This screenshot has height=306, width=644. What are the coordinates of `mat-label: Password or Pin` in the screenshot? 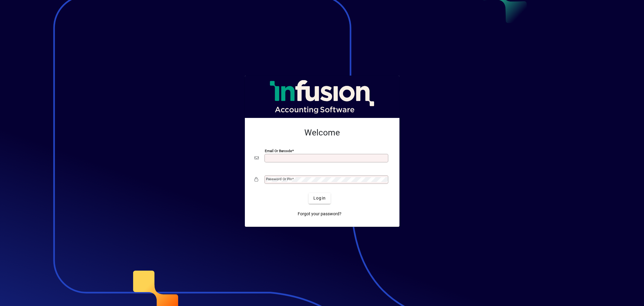 It's located at (279, 179).